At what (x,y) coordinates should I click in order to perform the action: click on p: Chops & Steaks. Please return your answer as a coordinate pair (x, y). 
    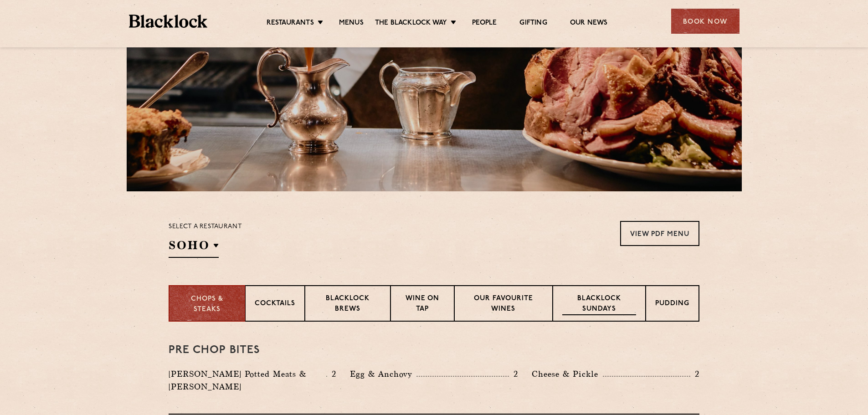
    Looking at the image, I should click on (207, 304).